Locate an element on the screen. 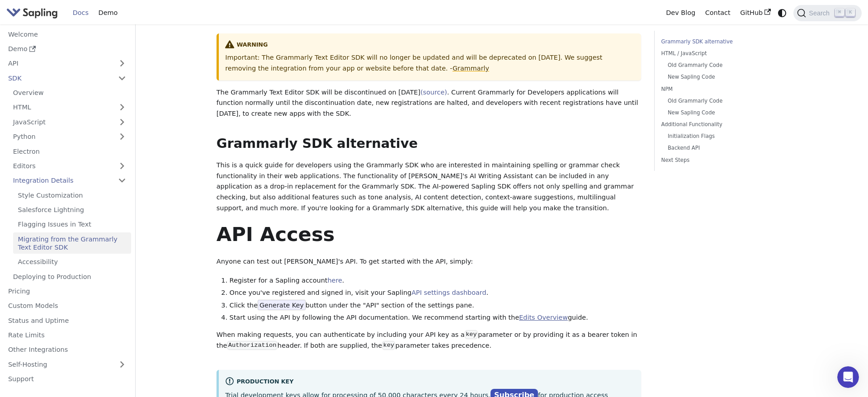 This screenshot has height=397, width=868. a: API settings dashboard is located at coordinates (448, 293).